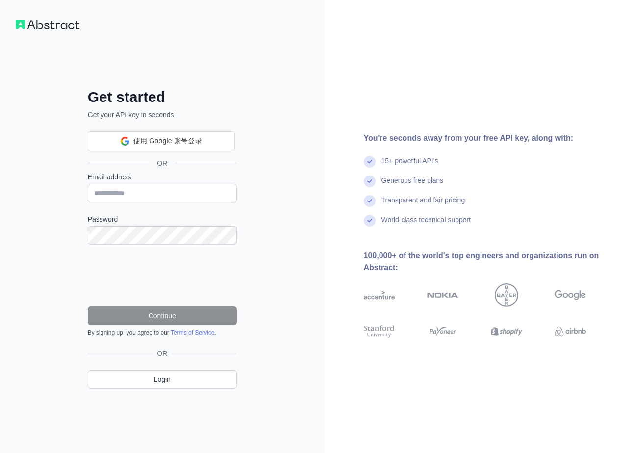 This screenshot has width=633, height=453. I want to click on a: Login, so click(162, 380).